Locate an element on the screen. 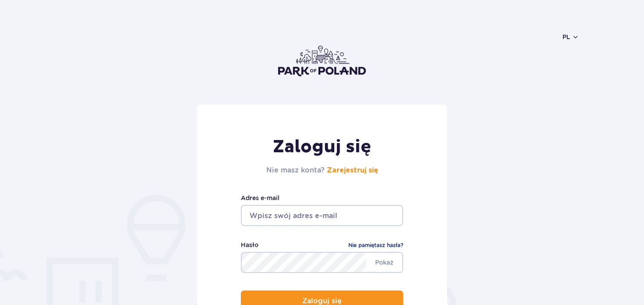  img: Park of Poland logo is located at coordinates (322, 61).